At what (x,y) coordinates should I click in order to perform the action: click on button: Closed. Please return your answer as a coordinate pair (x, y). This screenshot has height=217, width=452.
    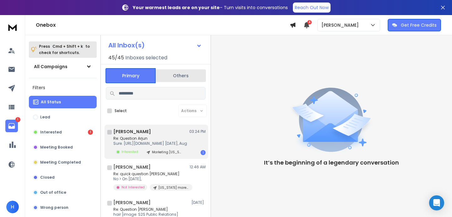
    Looking at the image, I should click on (63, 177).